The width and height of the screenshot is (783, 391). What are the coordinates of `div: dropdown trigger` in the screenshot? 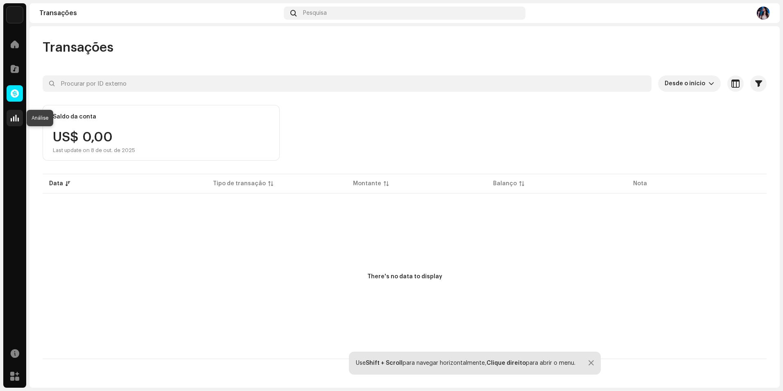 It's located at (711, 84).